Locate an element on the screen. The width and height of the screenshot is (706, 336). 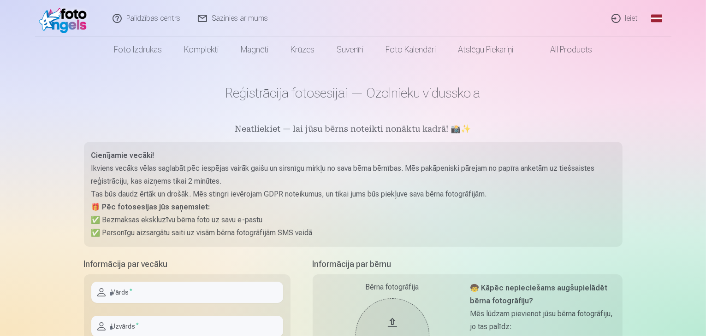
a: Suvenīri is located at coordinates (350, 50).